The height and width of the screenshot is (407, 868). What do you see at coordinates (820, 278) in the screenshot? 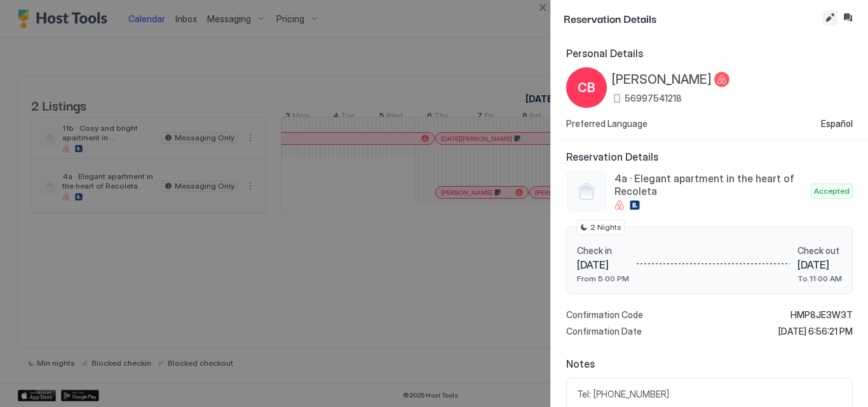
I see `span: To 11:00 AM` at bounding box center [820, 278].